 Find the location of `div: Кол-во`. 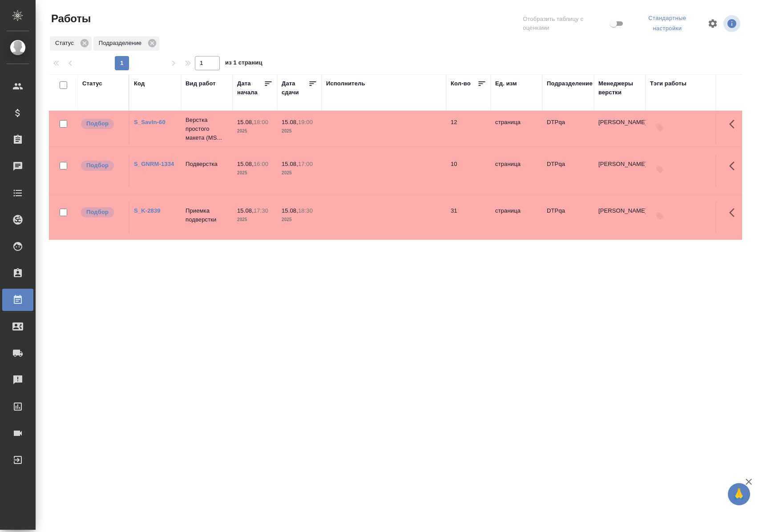

div: Кол-во is located at coordinates (460, 84).